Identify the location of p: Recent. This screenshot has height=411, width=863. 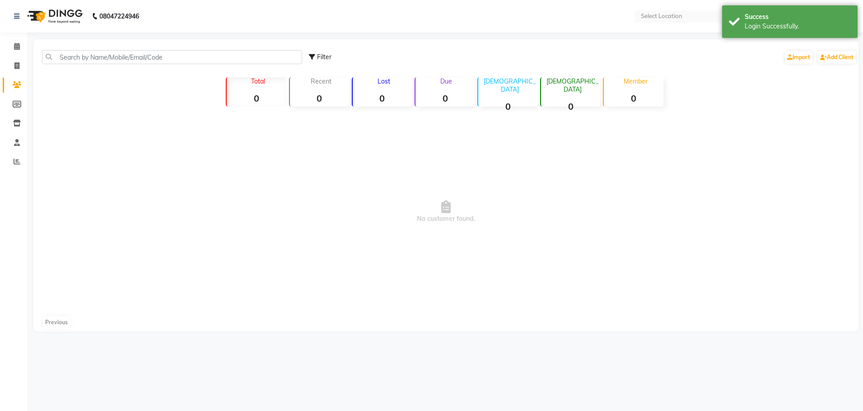
(321, 81).